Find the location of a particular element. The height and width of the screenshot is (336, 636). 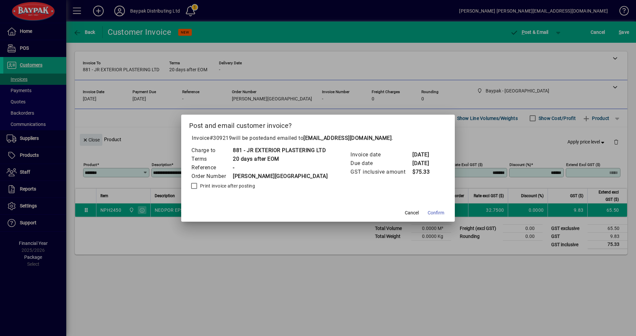

td: Terms is located at coordinates (212, 159).